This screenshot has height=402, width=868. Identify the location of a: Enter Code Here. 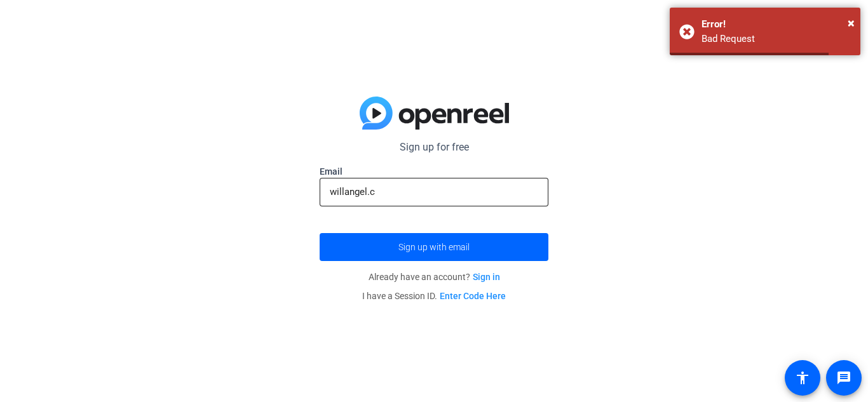
(473, 296).